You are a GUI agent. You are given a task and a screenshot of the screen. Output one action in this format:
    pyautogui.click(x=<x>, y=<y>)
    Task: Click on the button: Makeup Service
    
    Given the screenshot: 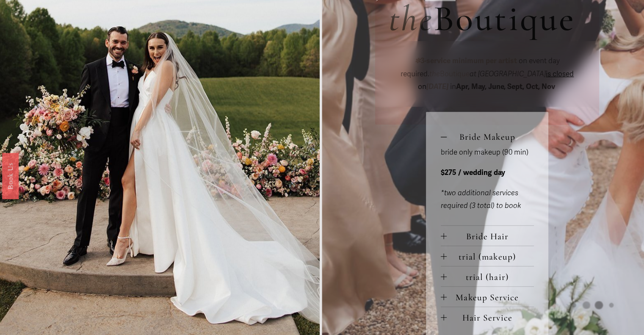 What is the action you would take?
    pyautogui.click(x=487, y=297)
    